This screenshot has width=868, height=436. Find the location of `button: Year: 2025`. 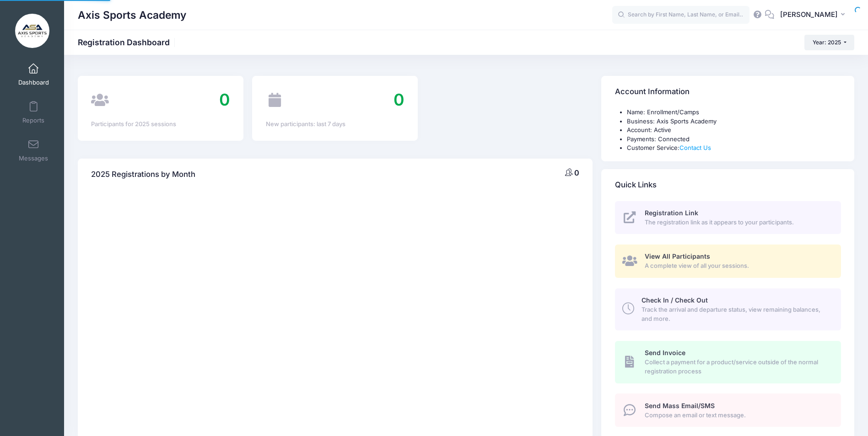

button: Year: 2025 is located at coordinates (829, 43).